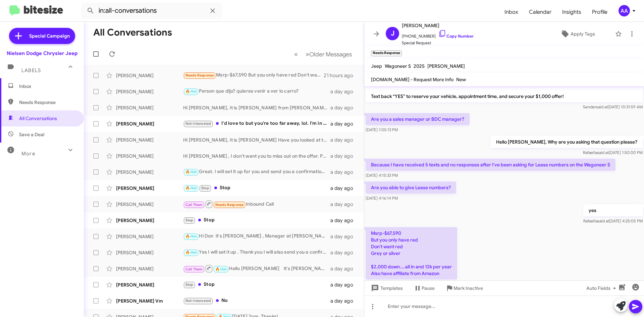 The height and width of the screenshot is (317, 644). I want to click on div: Nielsen Dodge Chrysler Jeep, so click(42, 53).